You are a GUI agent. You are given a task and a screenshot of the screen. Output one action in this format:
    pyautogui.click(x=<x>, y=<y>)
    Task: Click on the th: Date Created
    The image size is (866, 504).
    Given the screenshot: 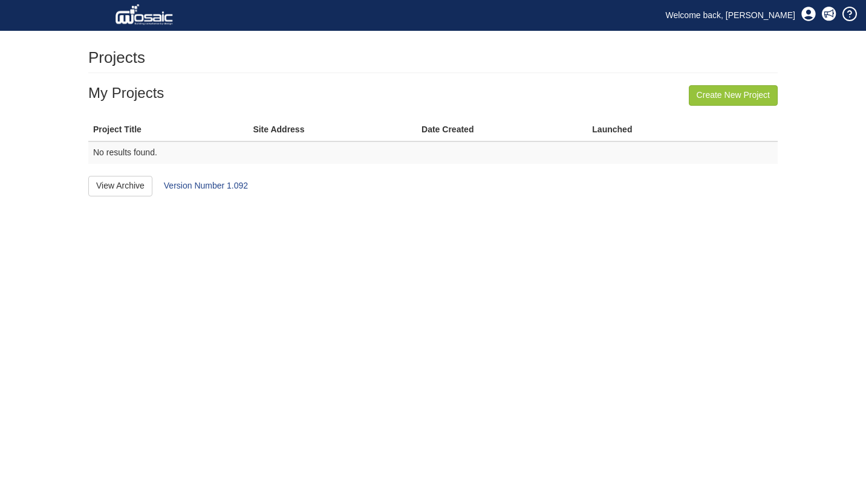 What is the action you would take?
    pyautogui.click(x=502, y=130)
    